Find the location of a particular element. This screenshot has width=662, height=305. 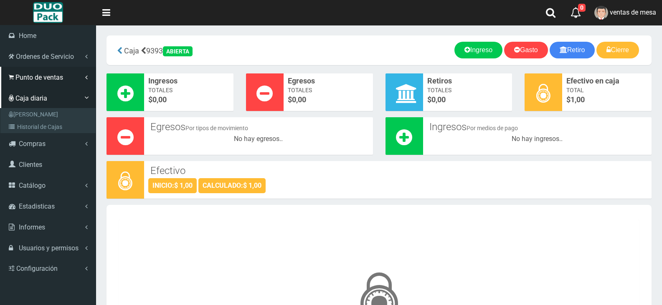

span: Compras is located at coordinates (32, 144).